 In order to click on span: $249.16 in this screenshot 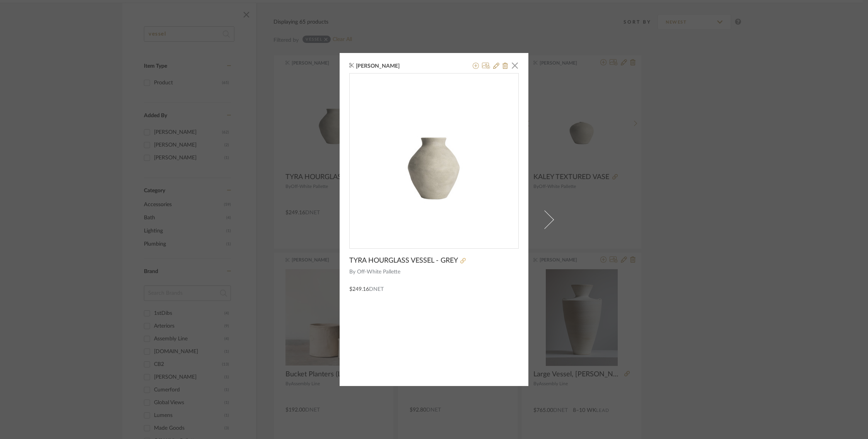, I will do `click(359, 289)`.